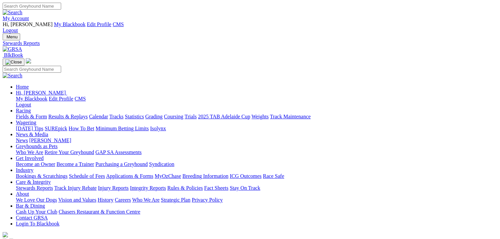 The width and height of the screenshot is (500, 239). What do you see at coordinates (256, 129) in the screenshot?
I see `div: Wagering` at bounding box center [256, 129].